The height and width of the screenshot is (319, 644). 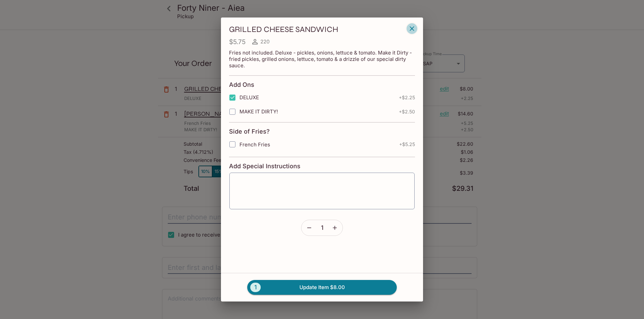 I want to click on h3: GRILLED CHEESE SANDWICH, so click(x=317, y=29).